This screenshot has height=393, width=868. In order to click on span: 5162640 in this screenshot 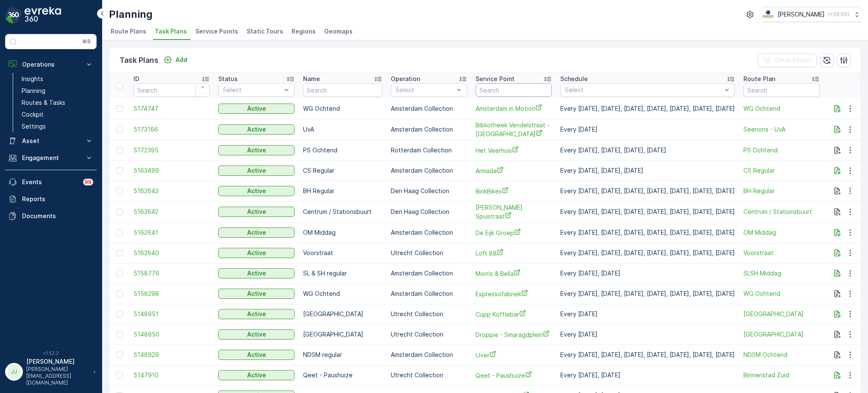, I will do `click(171, 253)`.